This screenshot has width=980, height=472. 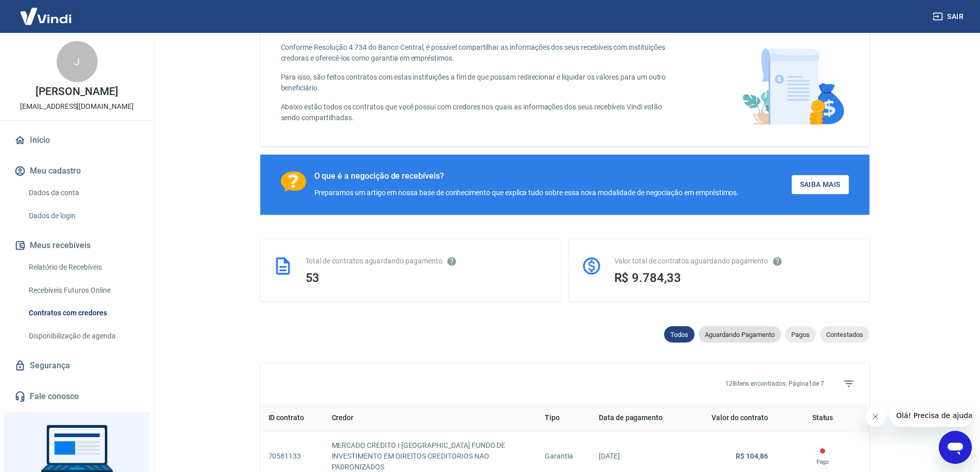 I want to click on img: main-image.9f1869c469d712ad33ce.png, so click(x=792, y=86).